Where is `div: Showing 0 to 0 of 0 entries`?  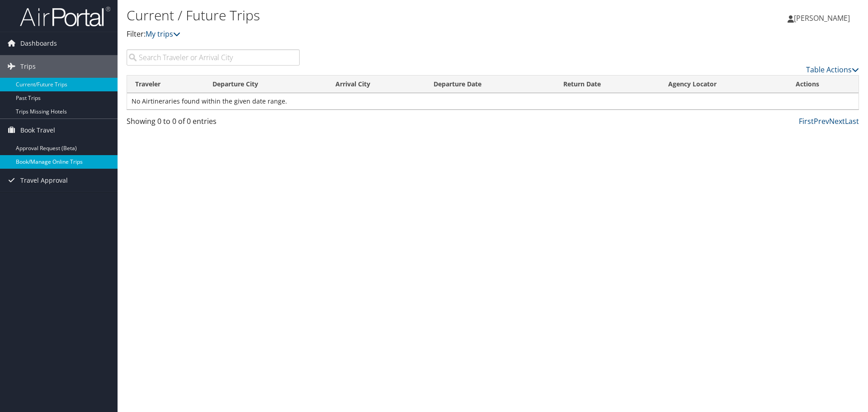 div: Showing 0 to 0 of 0 entries is located at coordinates (213, 124).